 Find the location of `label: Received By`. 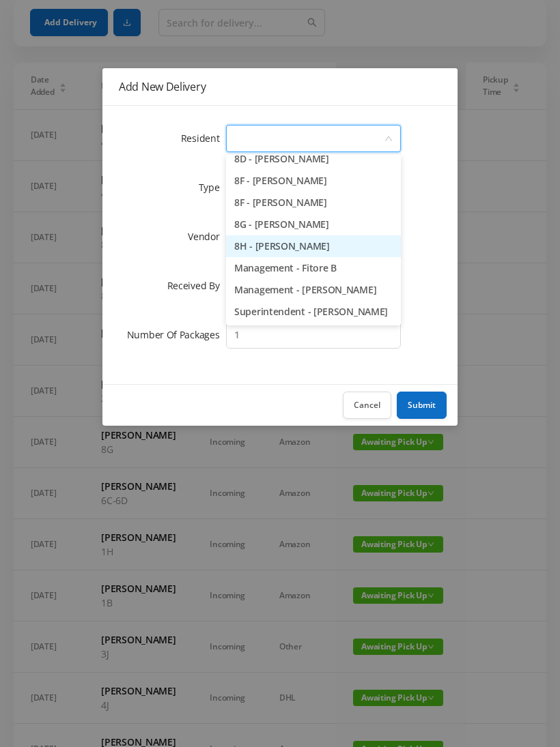

label: Received By is located at coordinates (197, 285).